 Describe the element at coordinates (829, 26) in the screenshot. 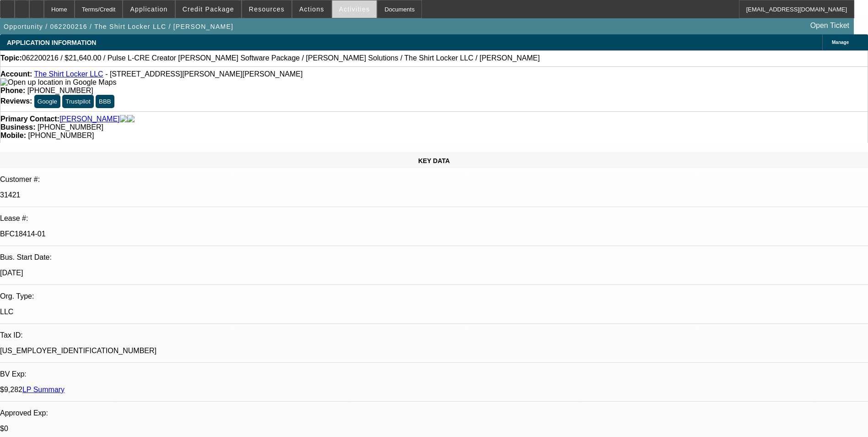

I see `a: Open Ticket` at that location.